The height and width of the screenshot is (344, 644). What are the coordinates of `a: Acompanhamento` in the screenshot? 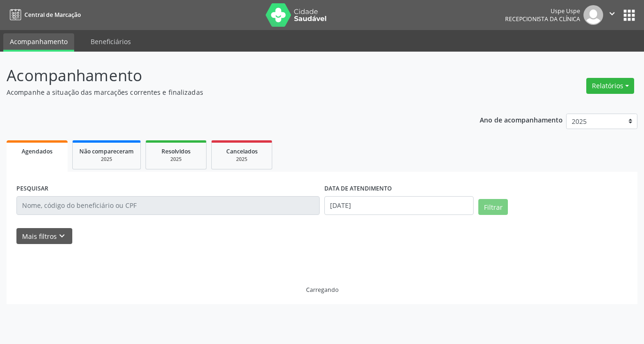 It's located at (38, 42).